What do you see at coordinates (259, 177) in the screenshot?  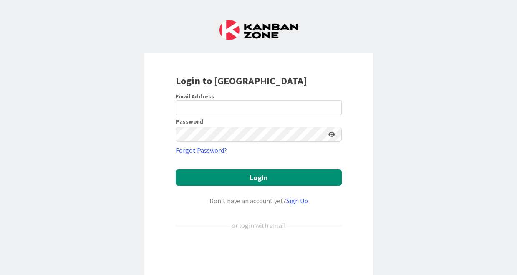 I see `button: Login` at bounding box center [259, 177].